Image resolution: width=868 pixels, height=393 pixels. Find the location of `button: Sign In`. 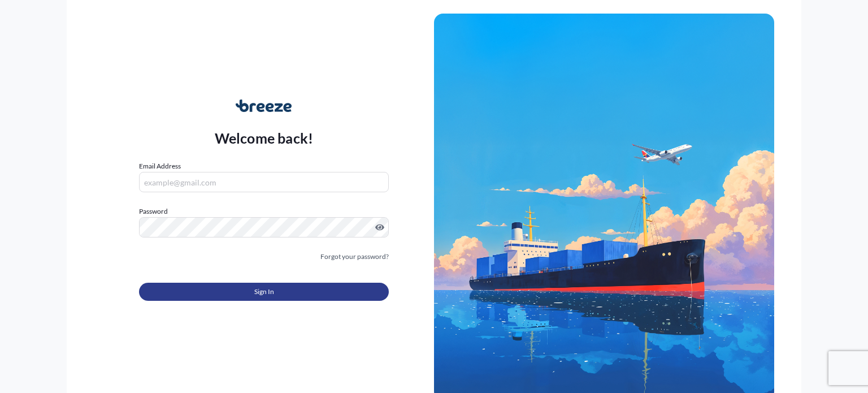

button: Sign In is located at coordinates (264, 292).